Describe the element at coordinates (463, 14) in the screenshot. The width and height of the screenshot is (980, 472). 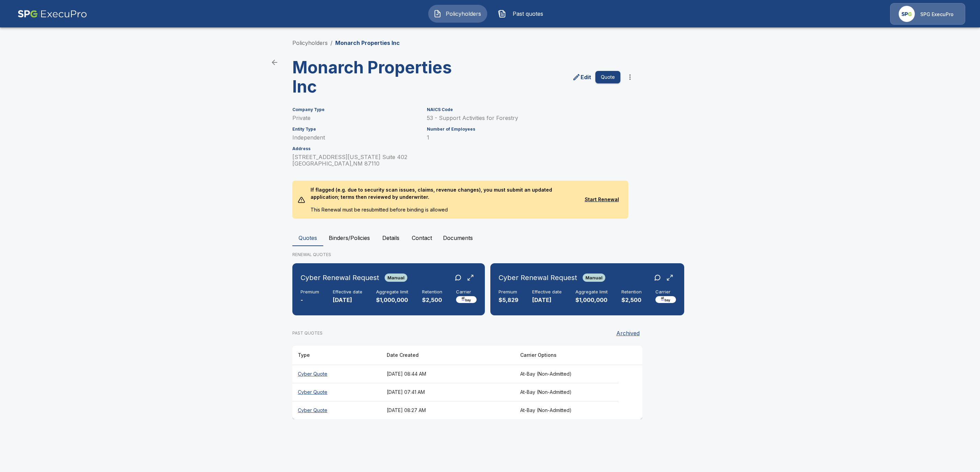
I see `span: Policyholders` at that location.